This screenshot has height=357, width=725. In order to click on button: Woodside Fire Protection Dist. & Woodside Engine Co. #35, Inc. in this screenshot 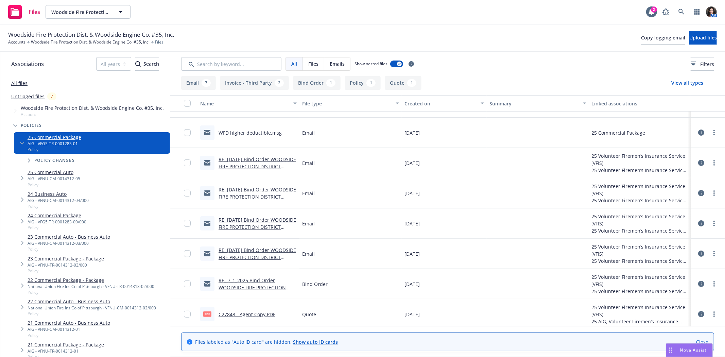, I will do `click(88, 12)`.